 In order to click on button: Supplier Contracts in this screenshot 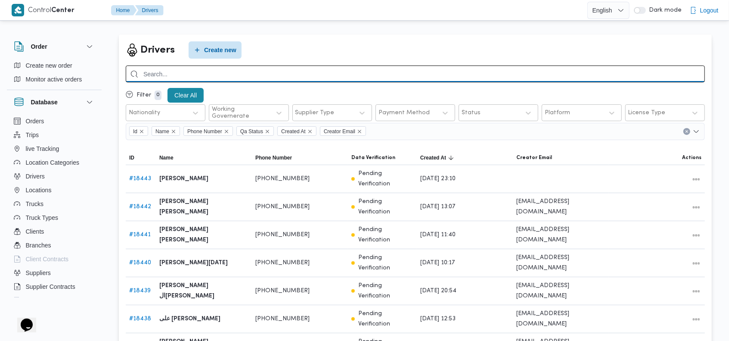, I will do `click(54, 286)`.